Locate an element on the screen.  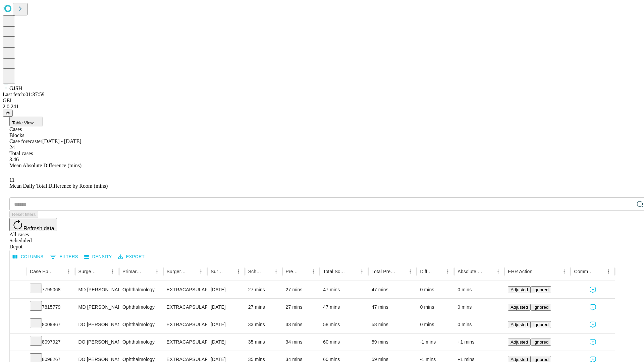
span: 11 is located at coordinates (12, 179).